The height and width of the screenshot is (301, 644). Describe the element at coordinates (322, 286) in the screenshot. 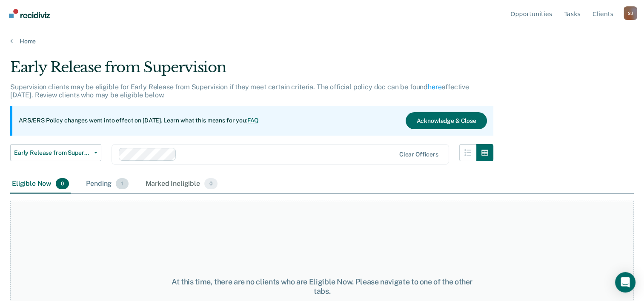

I see `div: At this time, there are no clients who are Eligible Now. Please navigate to one of the other tabs.` at that location.